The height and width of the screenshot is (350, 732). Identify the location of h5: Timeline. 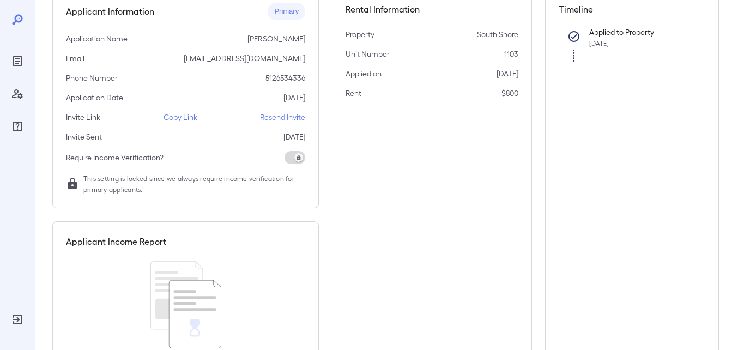
(632, 9).